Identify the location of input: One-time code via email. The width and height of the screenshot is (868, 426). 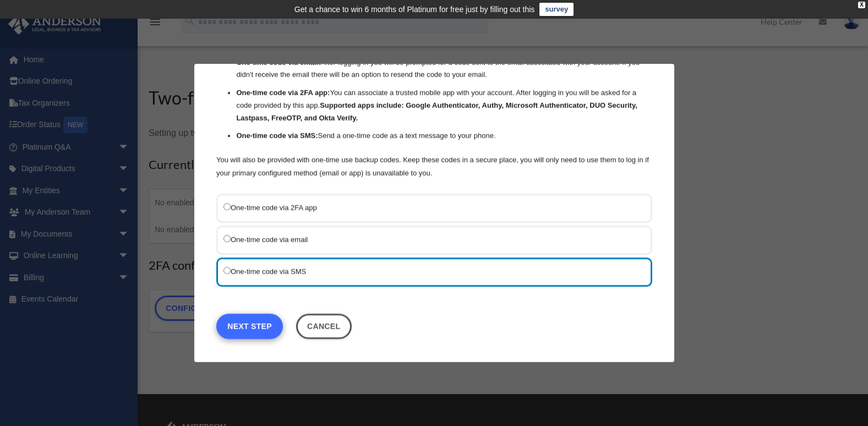
(226, 239).